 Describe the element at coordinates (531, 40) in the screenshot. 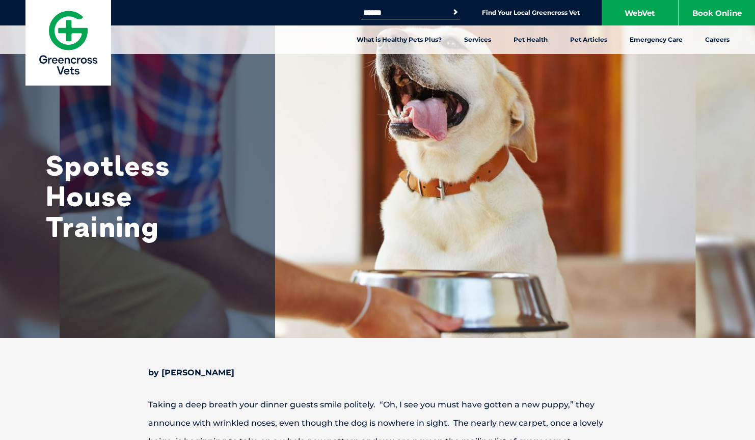

I see `a: Pet Health` at that location.